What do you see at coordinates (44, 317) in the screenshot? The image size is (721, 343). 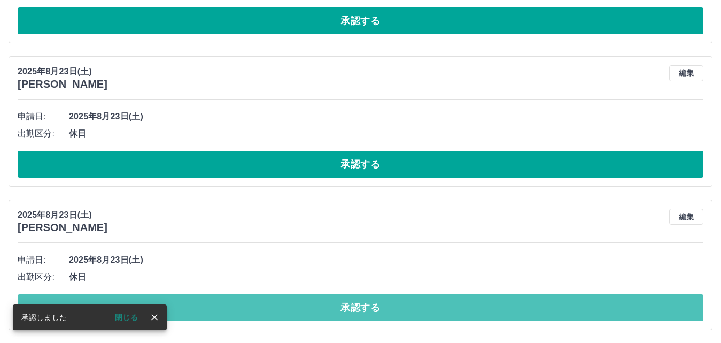 I see `div: 承認しました` at bounding box center [44, 317].